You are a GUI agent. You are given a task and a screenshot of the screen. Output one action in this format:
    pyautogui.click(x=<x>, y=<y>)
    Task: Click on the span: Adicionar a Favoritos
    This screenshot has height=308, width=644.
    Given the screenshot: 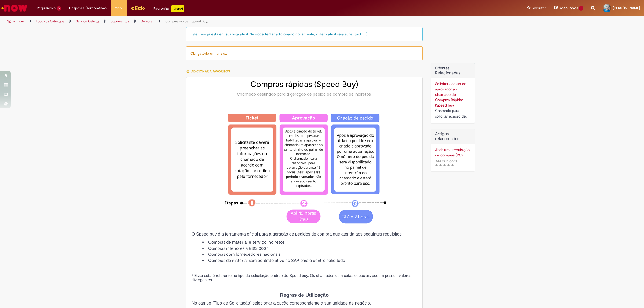 What is the action you would take?
    pyautogui.click(x=211, y=72)
    